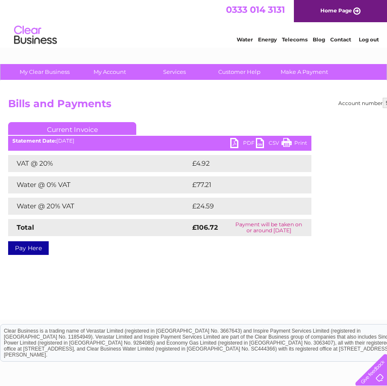  Describe the element at coordinates (295, 39) in the screenshot. I see `a: Telecoms` at that location.